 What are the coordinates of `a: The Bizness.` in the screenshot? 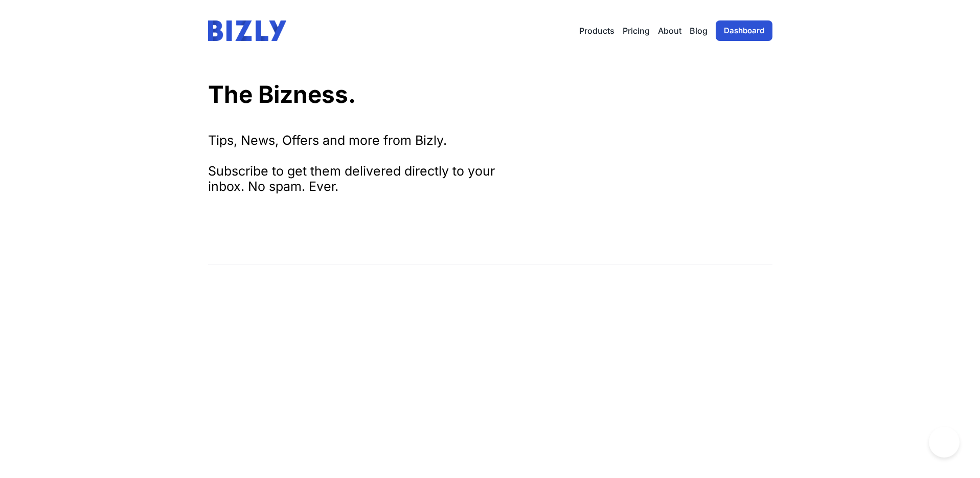 It's located at (282, 94).